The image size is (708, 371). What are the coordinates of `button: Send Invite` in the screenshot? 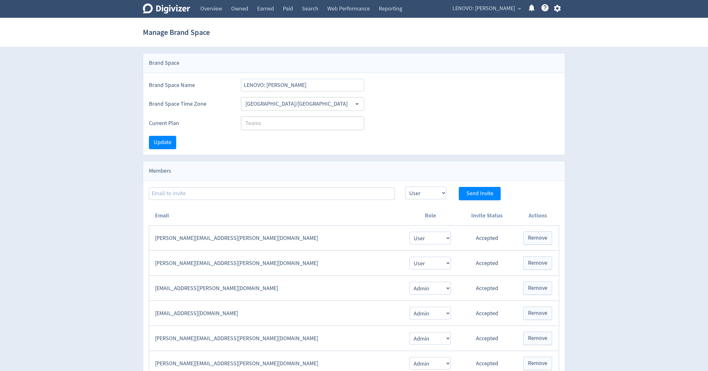 It's located at (480, 194).